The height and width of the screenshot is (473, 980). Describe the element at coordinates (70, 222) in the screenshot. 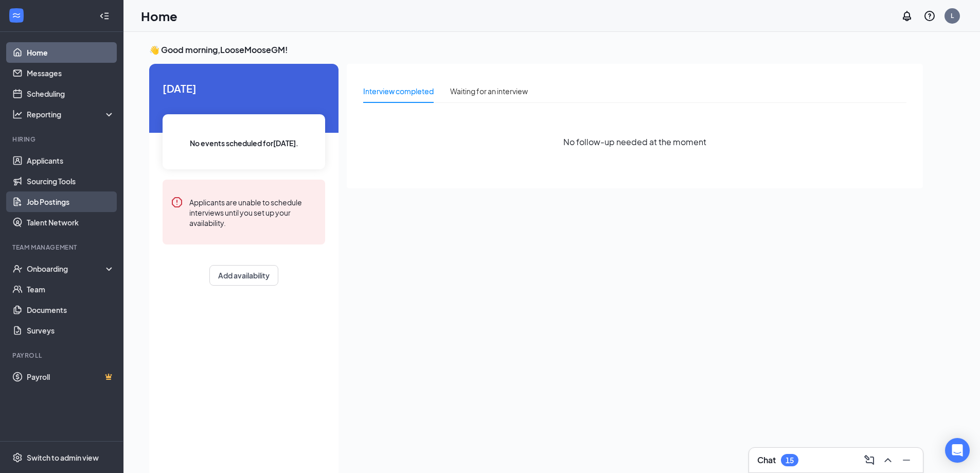

I see `a: Talent Network` at that location.